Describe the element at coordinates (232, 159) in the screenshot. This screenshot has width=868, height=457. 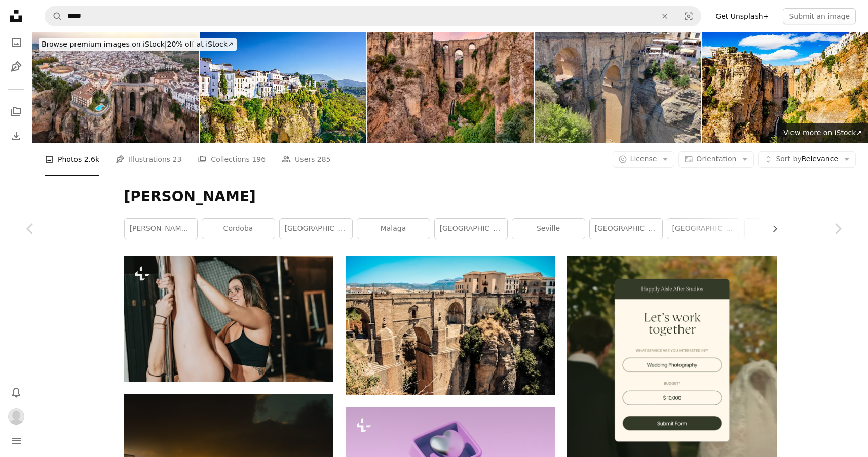
I see `a: Collections 196` at that location.